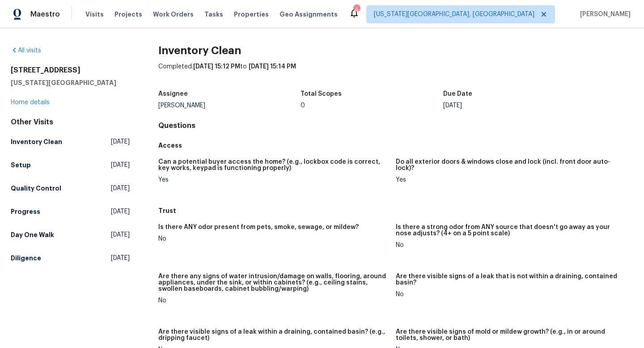 The height and width of the screenshot is (348, 644). Describe the element at coordinates (356, 10) in the screenshot. I see `div: 4` at that location.